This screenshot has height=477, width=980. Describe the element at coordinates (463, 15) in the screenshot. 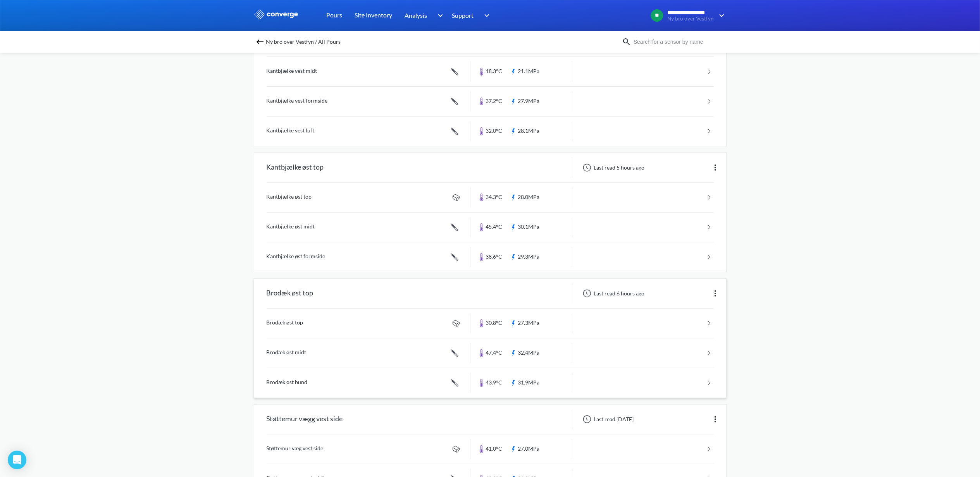

I see `span: Support` at that location.